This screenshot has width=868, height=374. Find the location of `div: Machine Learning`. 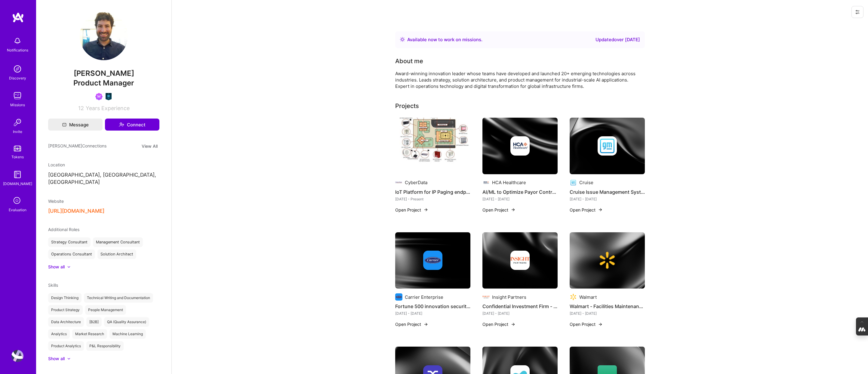

div: Machine Learning is located at coordinates (128, 334).